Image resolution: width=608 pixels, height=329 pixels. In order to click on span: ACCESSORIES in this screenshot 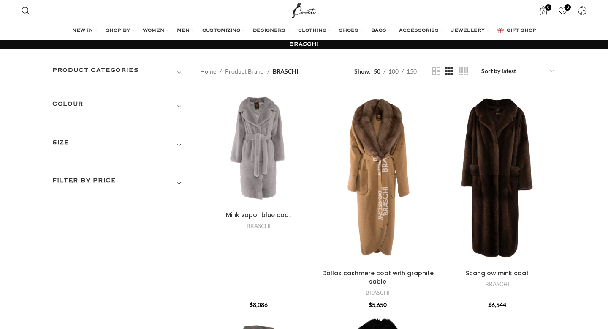, I will do `click(419, 31)`.